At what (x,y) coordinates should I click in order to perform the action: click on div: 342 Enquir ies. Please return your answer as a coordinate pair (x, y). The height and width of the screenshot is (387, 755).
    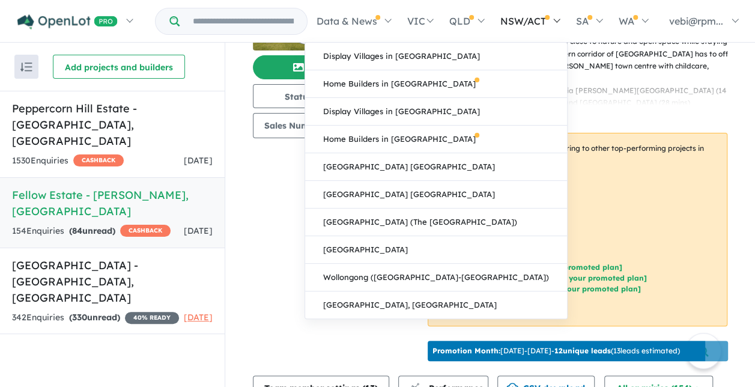
    Looking at the image, I should click on (95, 318).